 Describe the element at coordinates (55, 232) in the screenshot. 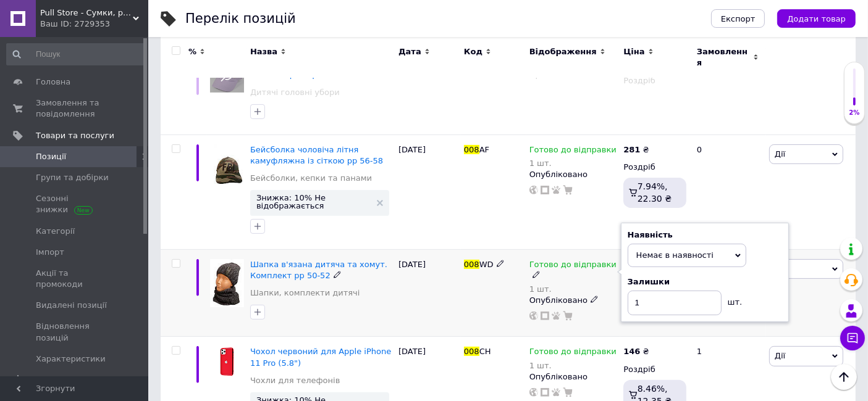

I see `span: Категорії` at that location.